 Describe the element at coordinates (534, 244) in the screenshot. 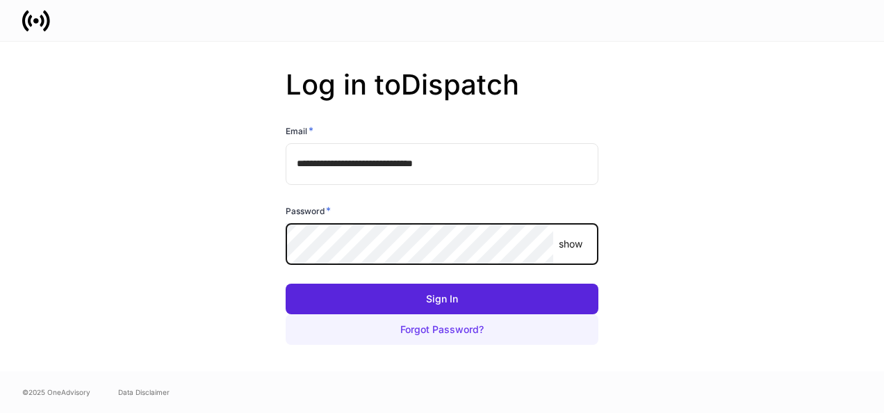

I see `keeper-lock: Open Keeper Popup` at that location.